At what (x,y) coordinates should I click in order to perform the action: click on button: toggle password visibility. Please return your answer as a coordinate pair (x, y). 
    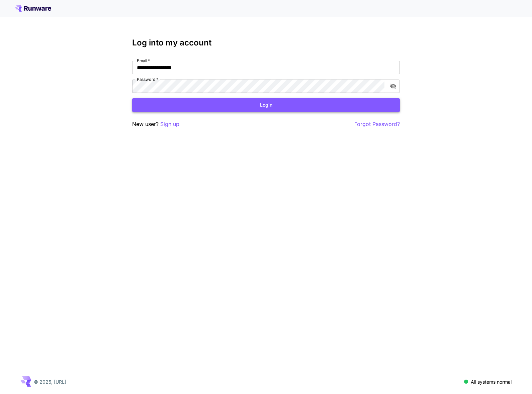
    Looking at the image, I should click on (393, 86).